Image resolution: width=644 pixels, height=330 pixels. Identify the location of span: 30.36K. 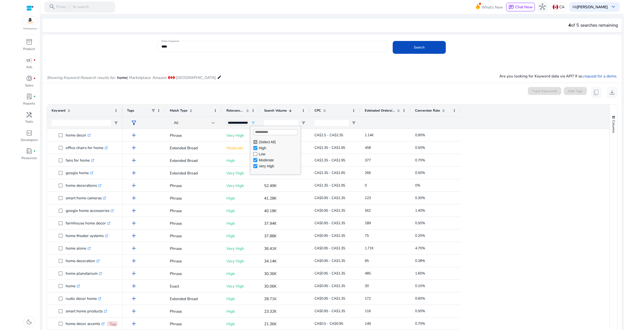
(270, 274).